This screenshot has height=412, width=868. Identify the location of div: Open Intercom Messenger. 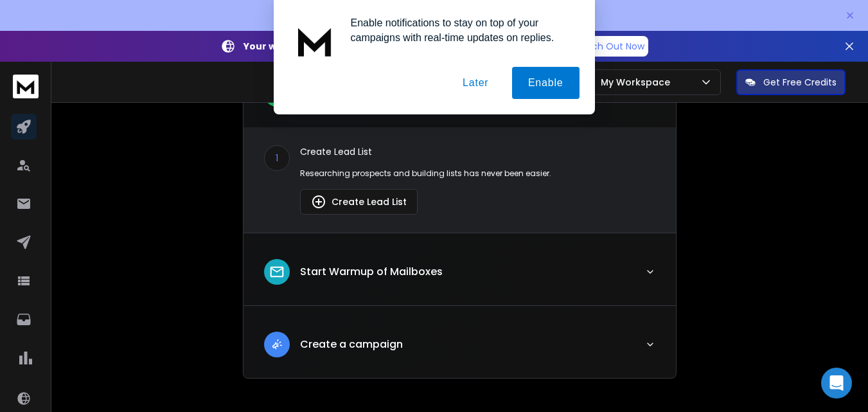
(837, 383).